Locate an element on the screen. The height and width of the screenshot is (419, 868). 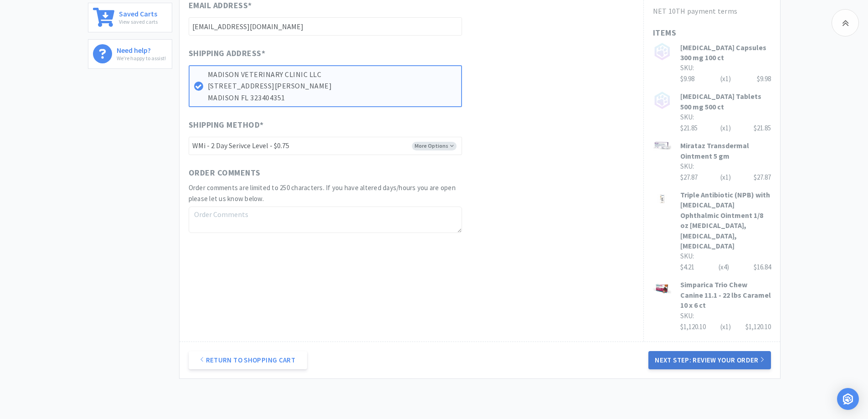
h6: Need help? is located at coordinates (142, 48).